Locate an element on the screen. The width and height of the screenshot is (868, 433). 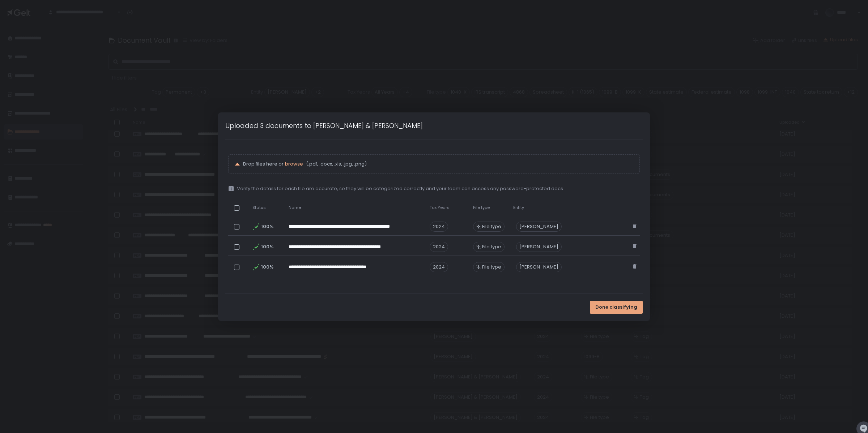
button: browse is located at coordinates (294, 164).